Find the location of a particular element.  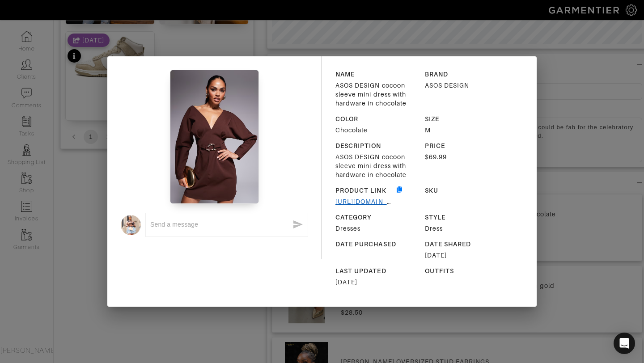

div: PRODUCT LINK is located at coordinates (365, 190).